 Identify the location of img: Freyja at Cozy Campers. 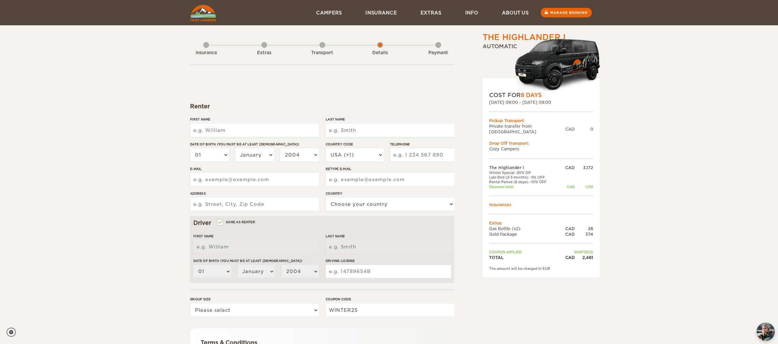
(766, 332).